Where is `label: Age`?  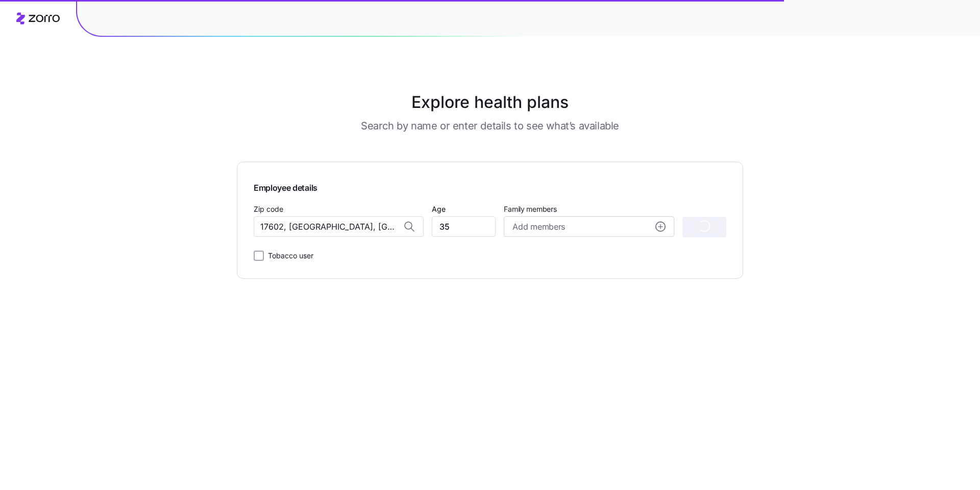 label: Age is located at coordinates (439, 209).